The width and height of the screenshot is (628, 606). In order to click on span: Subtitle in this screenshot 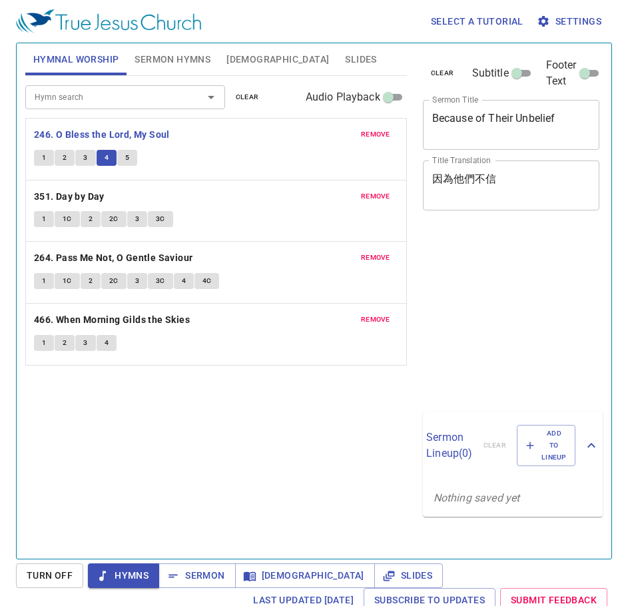, I will do `click(490, 73)`.